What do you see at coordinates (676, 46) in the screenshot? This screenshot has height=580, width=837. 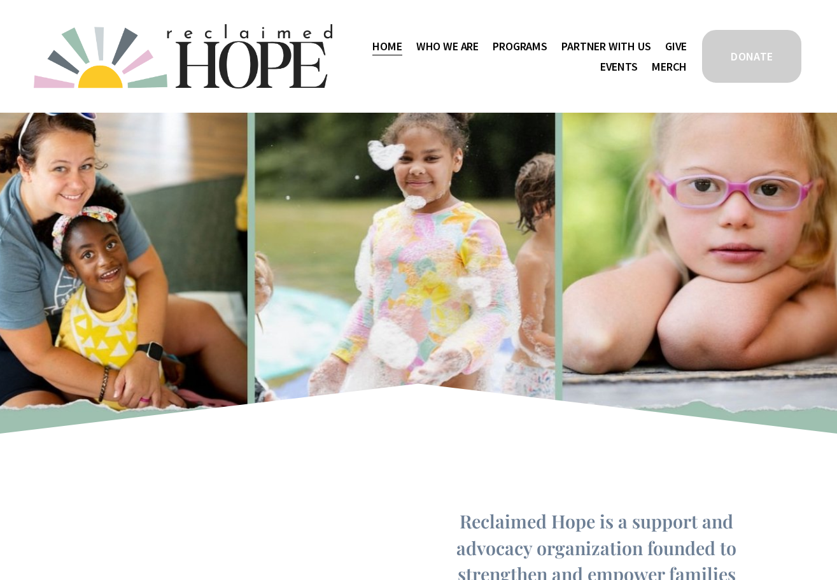 I see `a: Give` at bounding box center [676, 46].